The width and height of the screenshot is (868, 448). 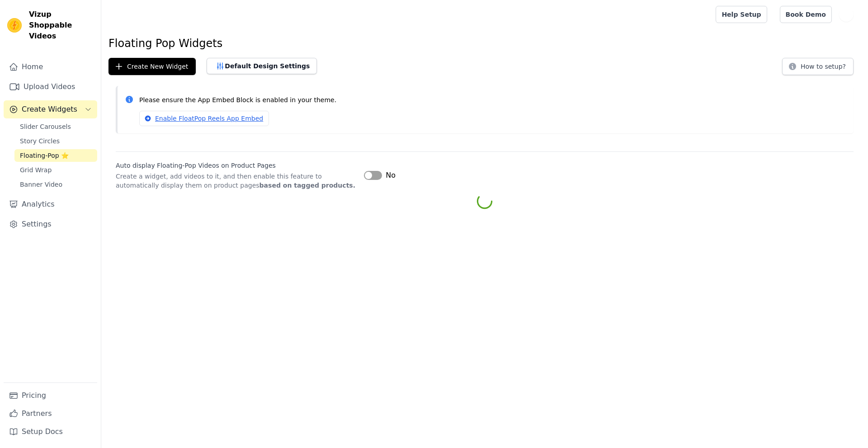 I want to click on a: Pricing, so click(x=51, y=395).